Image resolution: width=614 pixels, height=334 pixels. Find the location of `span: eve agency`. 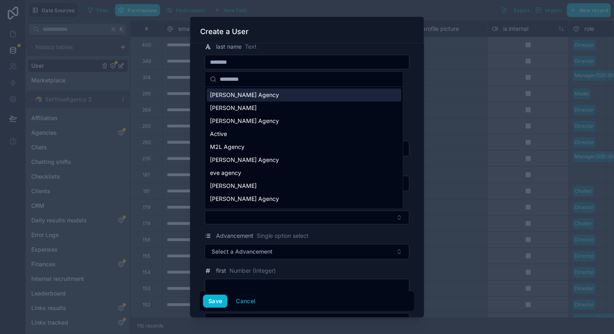

span: eve agency is located at coordinates (226, 173).